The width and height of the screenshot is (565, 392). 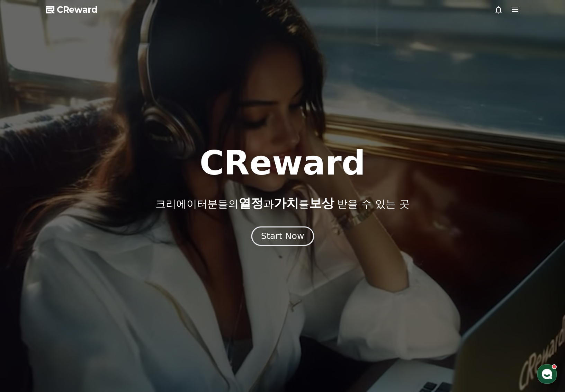 I want to click on a: Start Now, so click(x=282, y=237).